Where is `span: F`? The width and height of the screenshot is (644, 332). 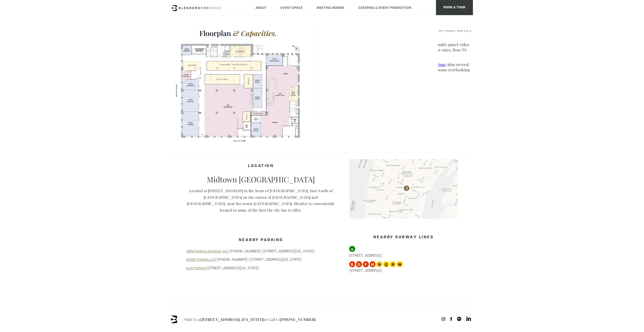
span: F is located at coordinates (366, 264).